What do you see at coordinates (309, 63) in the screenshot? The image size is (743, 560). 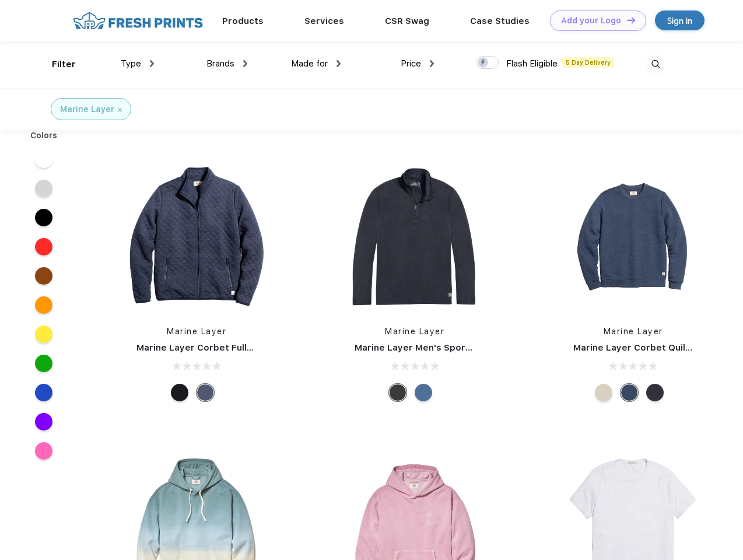 I see `span: Made for` at bounding box center [309, 63].